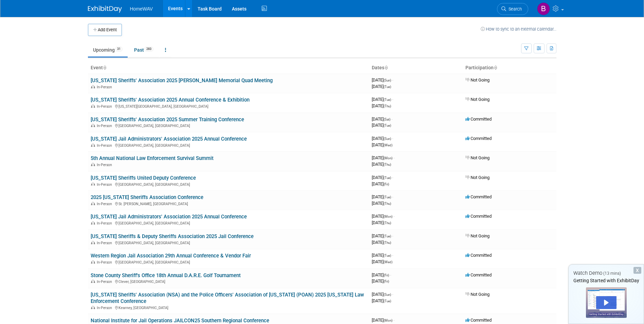  Describe the element at coordinates (229, 68) in the screenshot. I see `th: Event` at that location.